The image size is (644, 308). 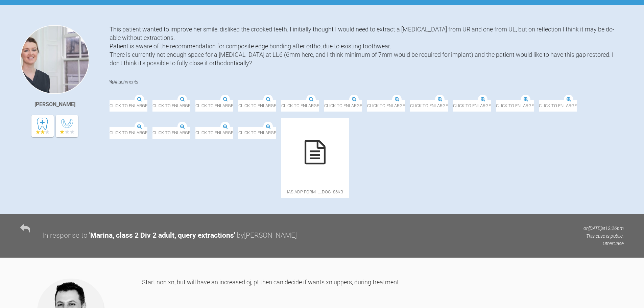 What do you see at coordinates (603, 243) in the screenshot?
I see `p: Other Case` at bounding box center [603, 243].